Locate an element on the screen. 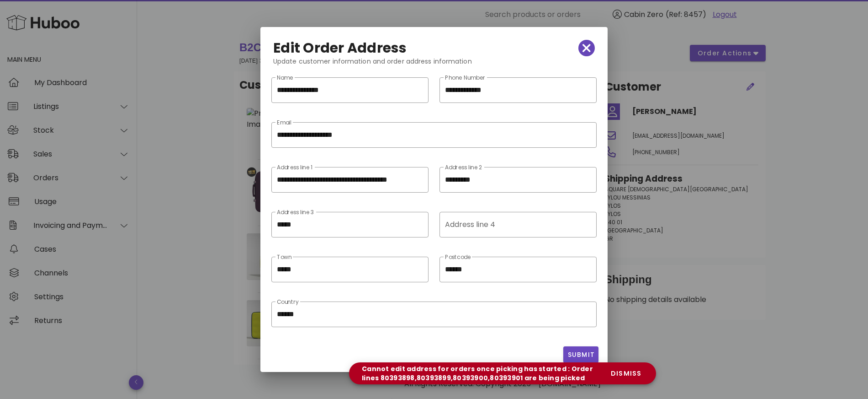 This screenshot has height=399, width=868. label: Address line 3 is located at coordinates (295, 212).